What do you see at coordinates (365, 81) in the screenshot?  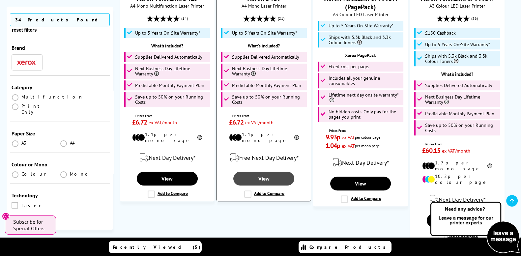 I see `span: Includes all your genuine consumables` at bounding box center [365, 81].